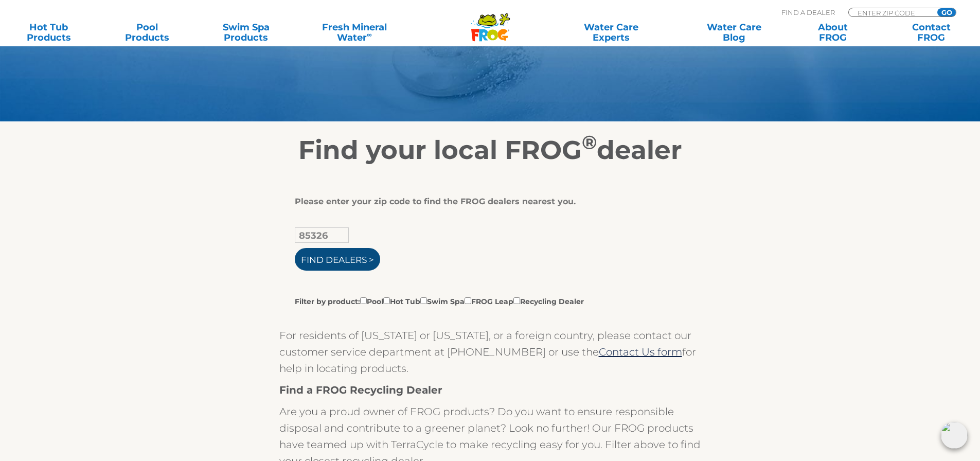 The width and height of the screenshot is (980, 461). Describe the element at coordinates (337, 259) in the screenshot. I see `input: Find Dealers >` at that location.